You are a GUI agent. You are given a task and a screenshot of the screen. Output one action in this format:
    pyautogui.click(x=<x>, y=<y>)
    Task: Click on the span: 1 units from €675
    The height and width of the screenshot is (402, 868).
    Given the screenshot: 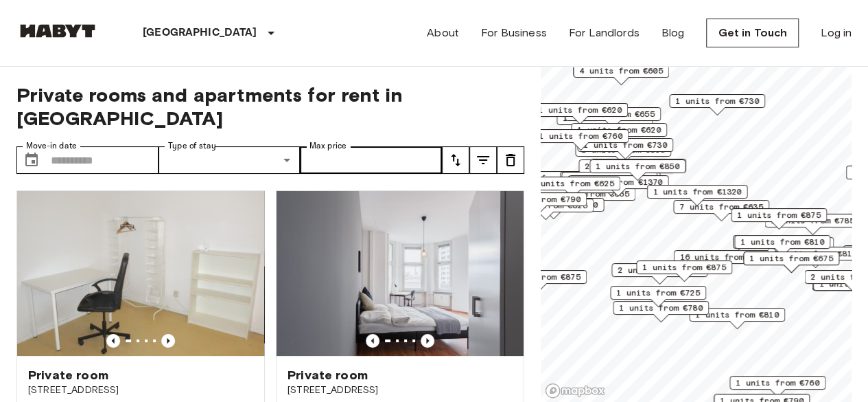 What is the action you would take?
    pyautogui.click(x=791, y=258)
    